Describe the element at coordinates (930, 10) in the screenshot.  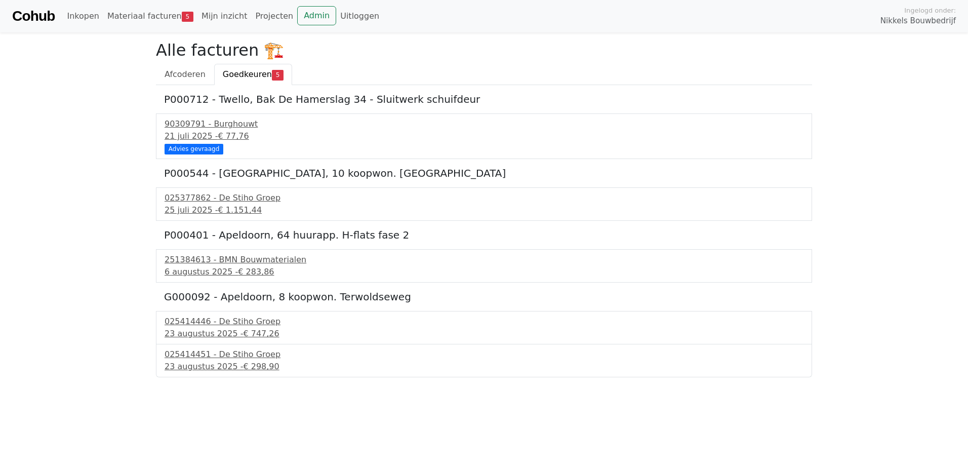
I see `span: Ingelogd onder:` at that location.